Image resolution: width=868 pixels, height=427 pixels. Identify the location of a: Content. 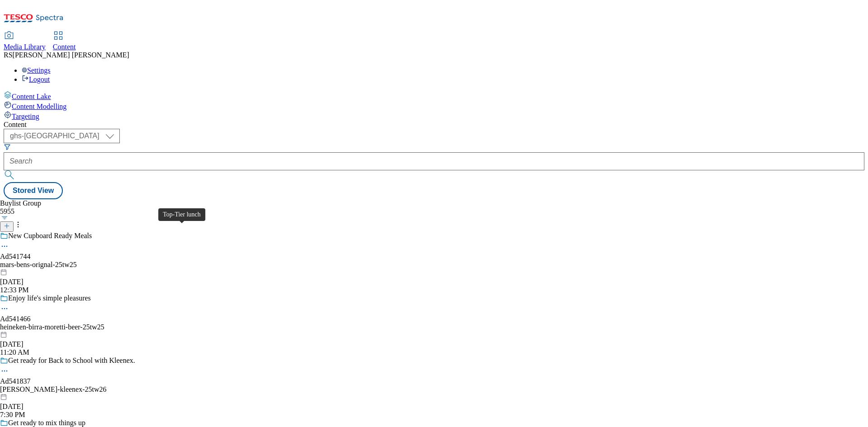
(64, 42).